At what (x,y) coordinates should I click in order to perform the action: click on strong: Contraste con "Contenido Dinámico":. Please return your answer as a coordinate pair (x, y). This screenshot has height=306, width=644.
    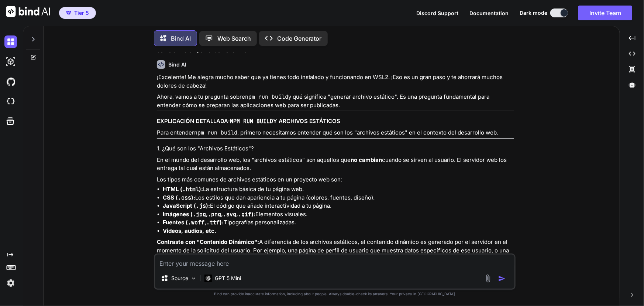
    Looking at the image, I should click on (208, 242).